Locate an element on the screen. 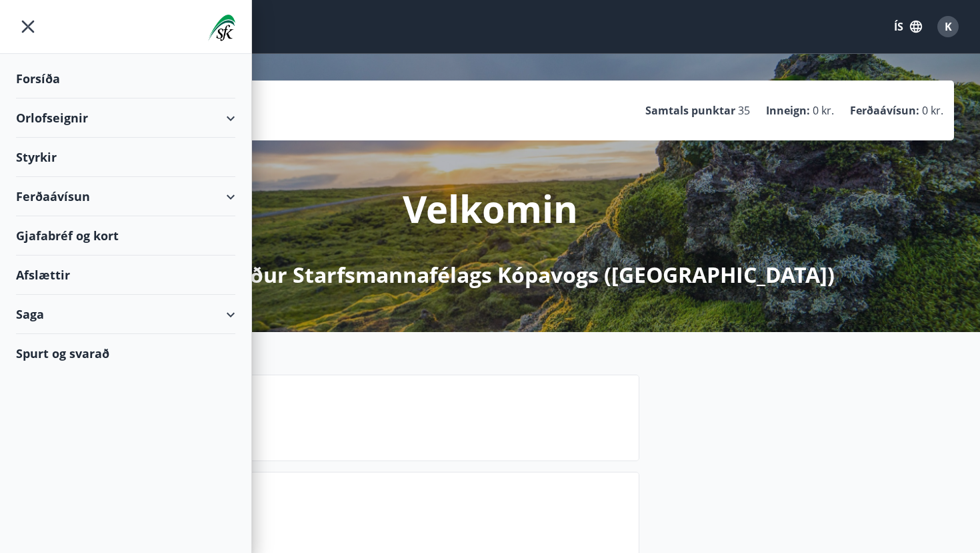 The width and height of the screenshot is (980, 553). div: Orlofseignir is located at coordinates (125, 118).